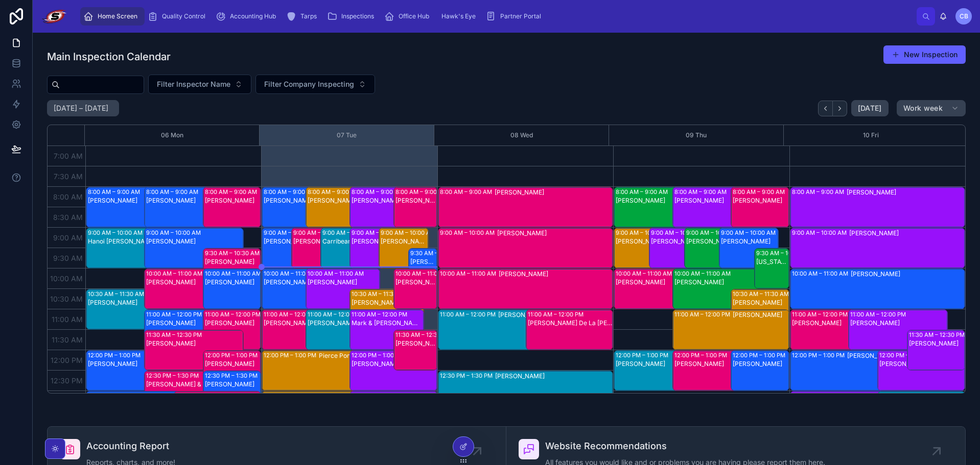 This screenshot has height=465, width=980. I want to click on span: Partner Portal, so click(520, 16).